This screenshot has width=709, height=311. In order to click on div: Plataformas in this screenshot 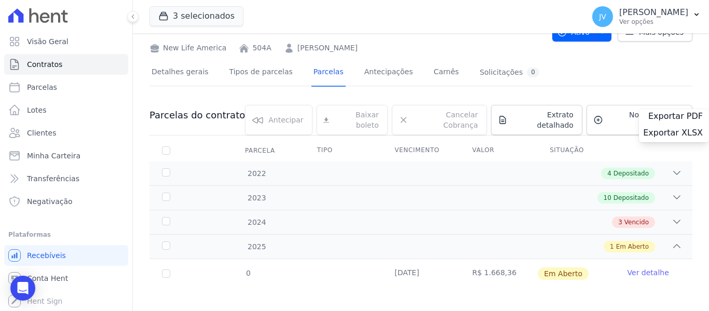, I will do `click(66, 235)`.